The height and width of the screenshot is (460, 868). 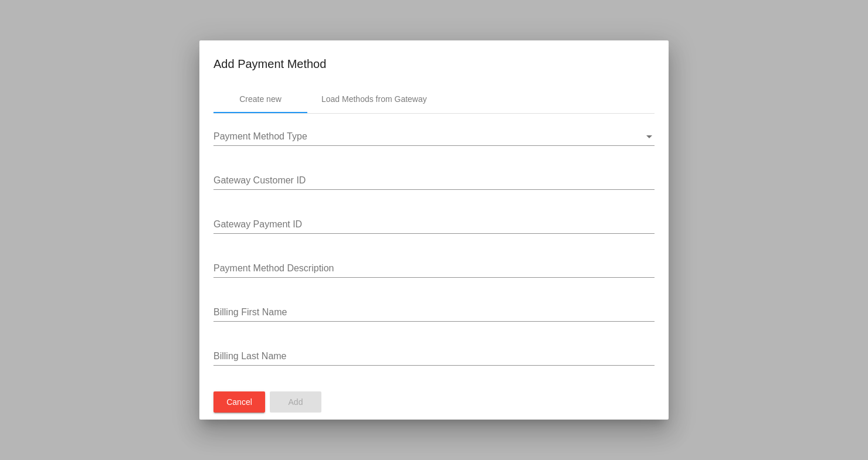 I want to click on input: Billing Last Name, so click(x=434, y=356).